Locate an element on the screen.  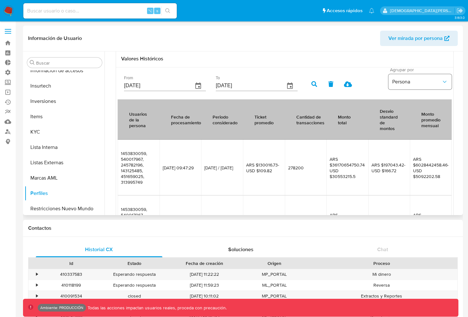
p: Ambiente: PRODUCCIÓN is located at coordinates (62, 308).